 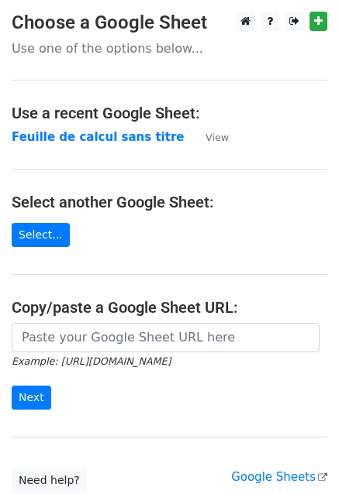 I want to click on a: Select..., so click(x=40, y=235).